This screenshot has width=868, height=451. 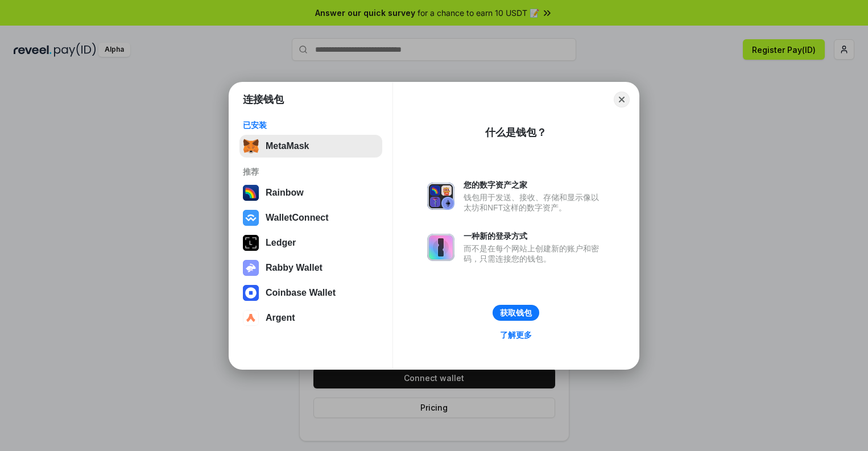 I want to click on button: WalletConnect, so click(x=311, y=217).